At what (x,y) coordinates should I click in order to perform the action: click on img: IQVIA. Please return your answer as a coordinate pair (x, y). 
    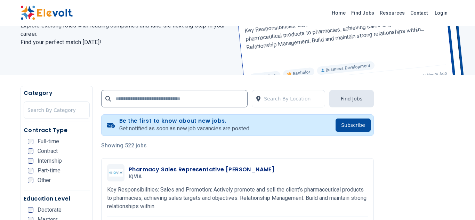
    Looking at the image, I should click on (116, 173).